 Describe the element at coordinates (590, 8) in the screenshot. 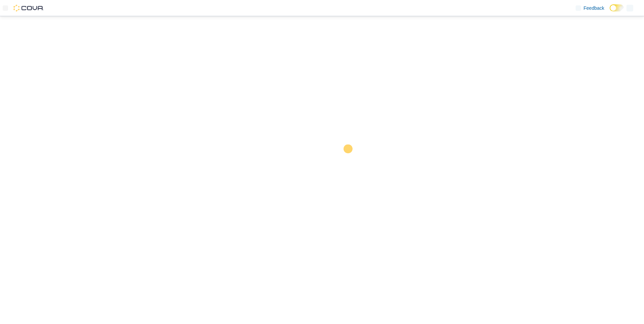

I see `a: Feedback` at that location.